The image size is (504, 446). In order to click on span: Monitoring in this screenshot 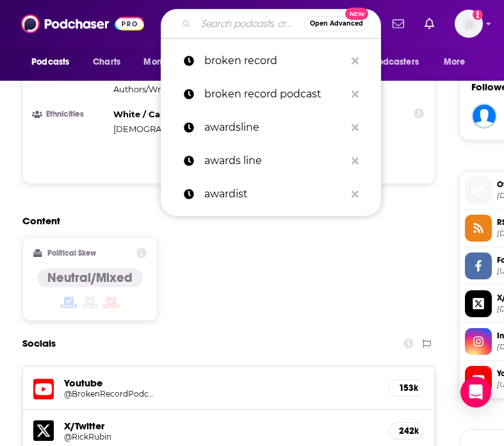, I will do `click(166, 62)`.